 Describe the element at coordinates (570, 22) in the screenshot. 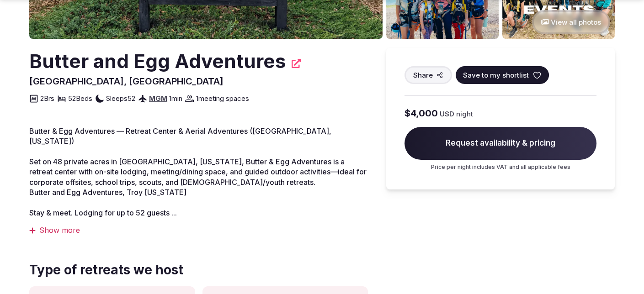

I see `button: View all photos` at that location.